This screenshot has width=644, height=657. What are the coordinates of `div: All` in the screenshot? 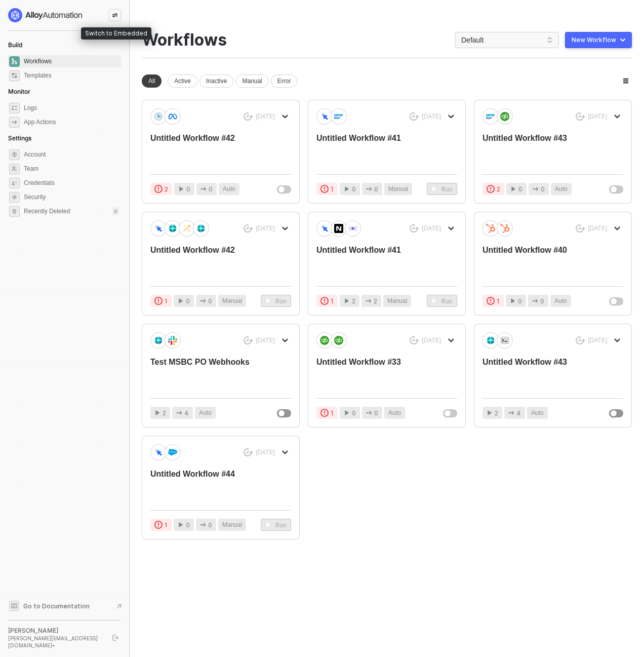 It's located at (151, 81).